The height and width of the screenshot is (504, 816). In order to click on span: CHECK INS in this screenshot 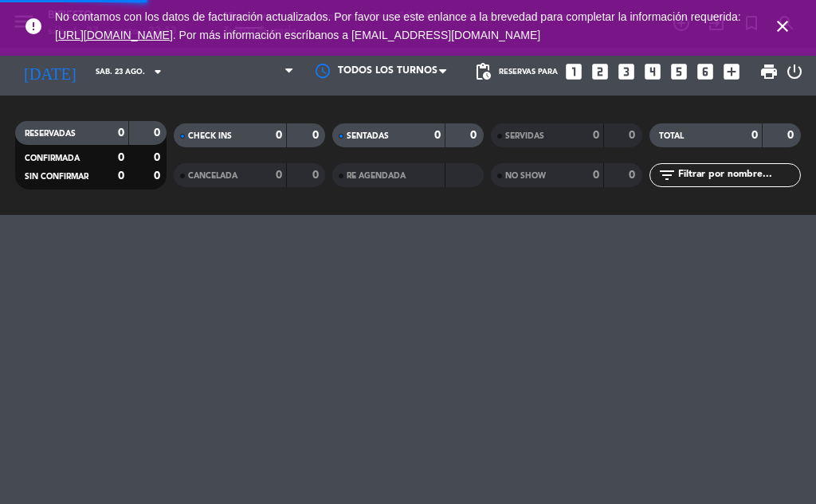, I will do `click(210, 136)`.